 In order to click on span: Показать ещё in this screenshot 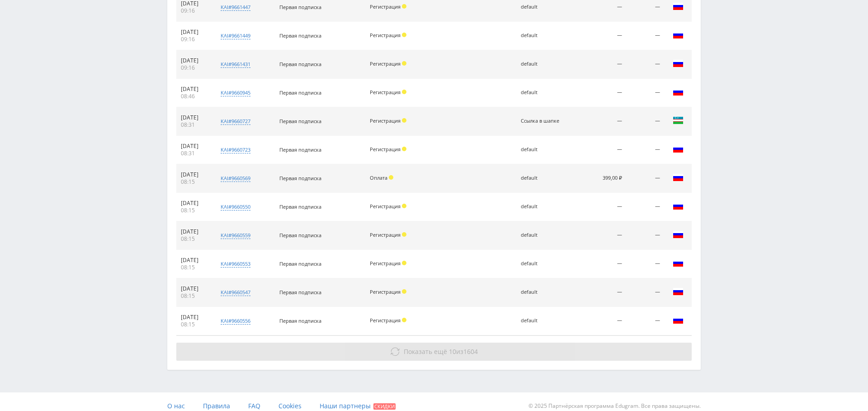, I will do `click(426, 351)`.